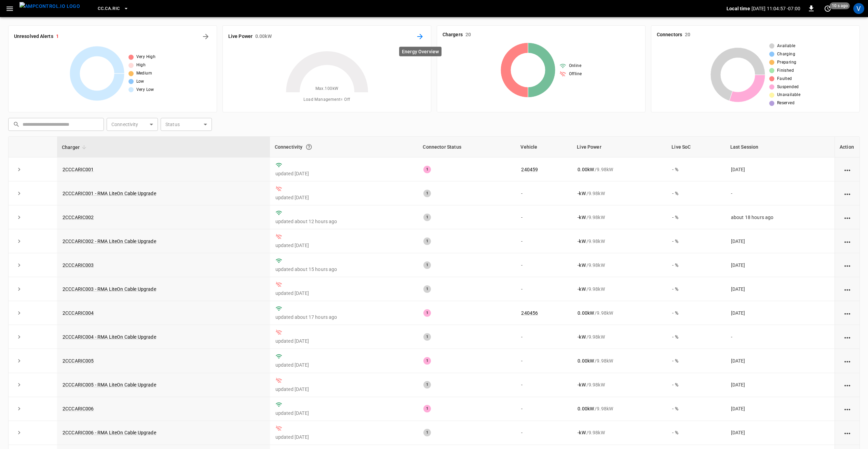 The height and width of the screenshot is (449, 868). I want to click on h6: Unresolved Alerts, so click(33, 37).